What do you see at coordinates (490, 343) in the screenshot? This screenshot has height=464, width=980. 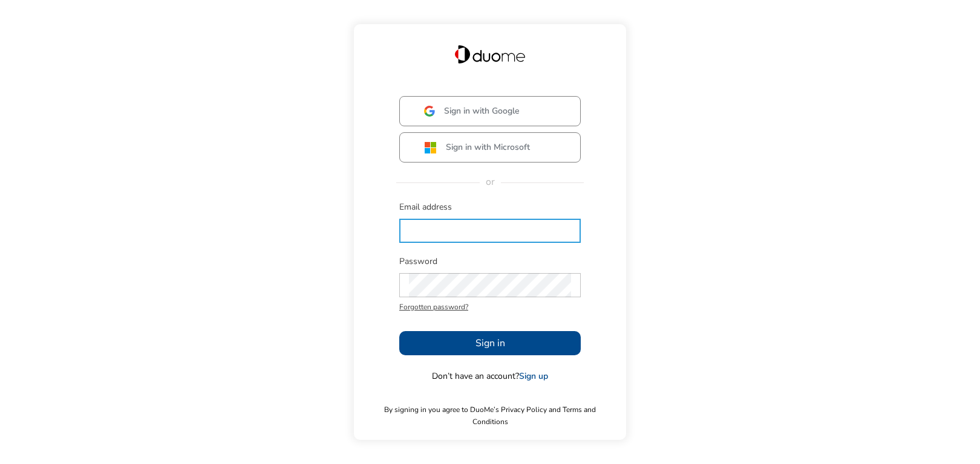 I see `button: Sign in` at bounding box center [490, 343].